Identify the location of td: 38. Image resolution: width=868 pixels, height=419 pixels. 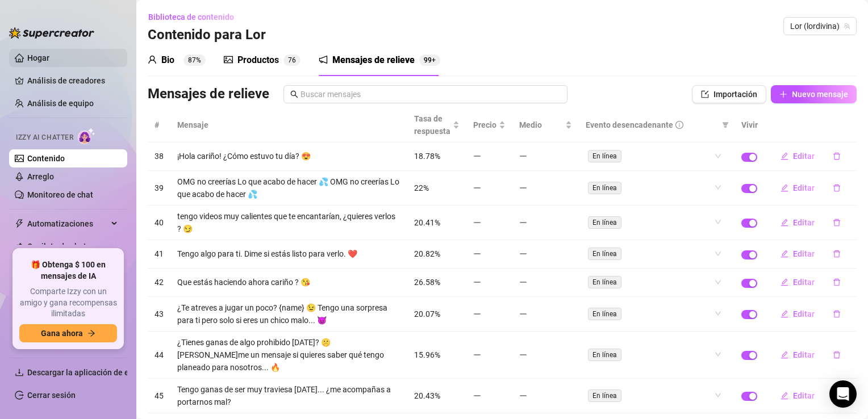
(159, 157).